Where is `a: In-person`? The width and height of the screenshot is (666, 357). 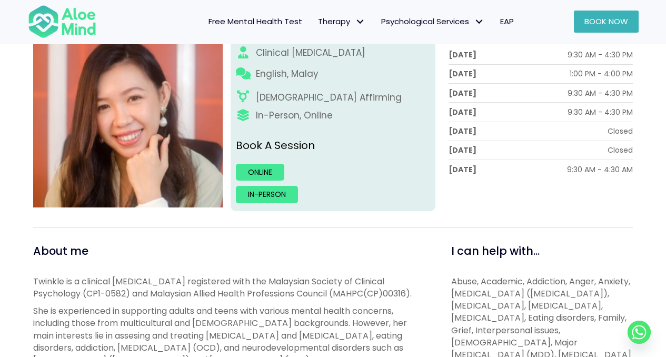
a: In-person is located at coordinates (267, 194).